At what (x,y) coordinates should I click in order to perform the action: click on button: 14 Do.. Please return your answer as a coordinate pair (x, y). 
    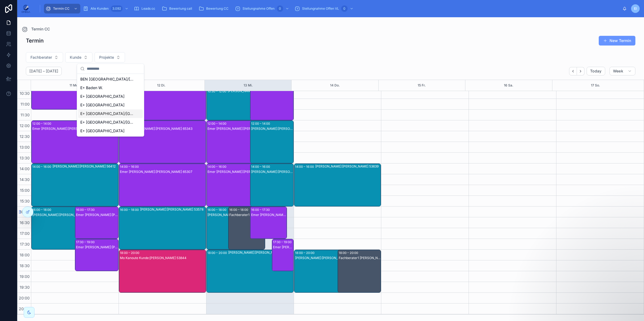
    Looking at the image, I should click on (335, 85).